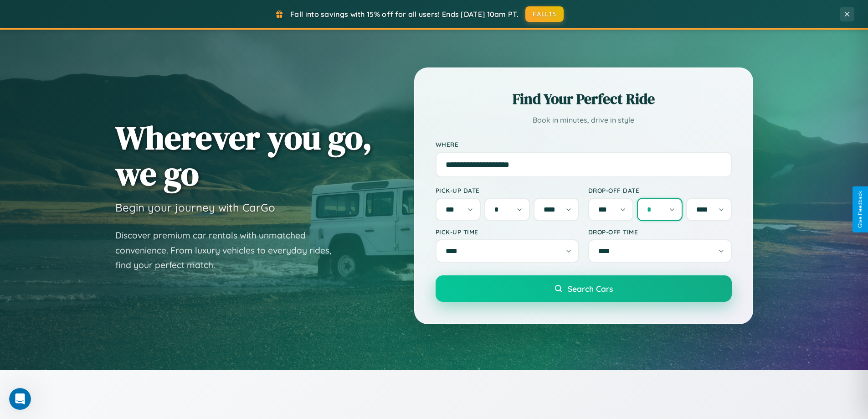 The image size is (868, 419). Describe the element at coordinates (590, 288) in the screenshot. I see `span: Search Cars` at that location.